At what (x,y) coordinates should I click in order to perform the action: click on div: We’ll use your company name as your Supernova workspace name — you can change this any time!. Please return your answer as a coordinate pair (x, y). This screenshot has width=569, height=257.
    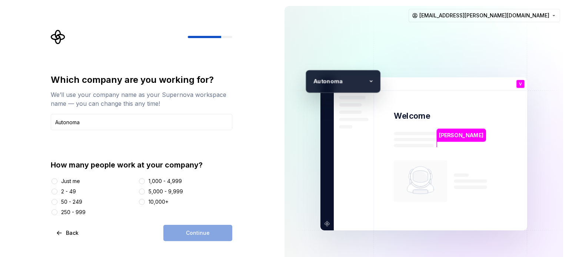
    Looking at the image, I should click on (141, 99).